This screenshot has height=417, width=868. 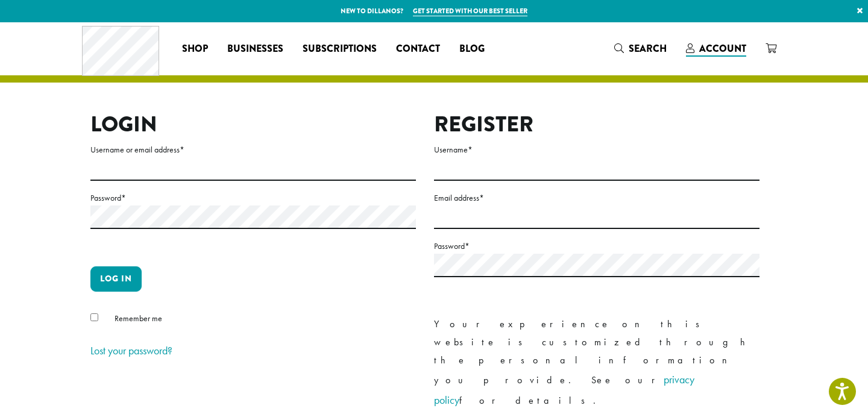 I want to click on span: Remember me, so click(x=138, y=318).